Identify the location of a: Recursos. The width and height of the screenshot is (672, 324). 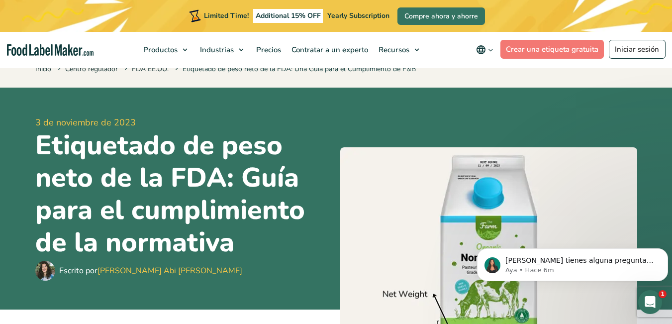
(399, 50).